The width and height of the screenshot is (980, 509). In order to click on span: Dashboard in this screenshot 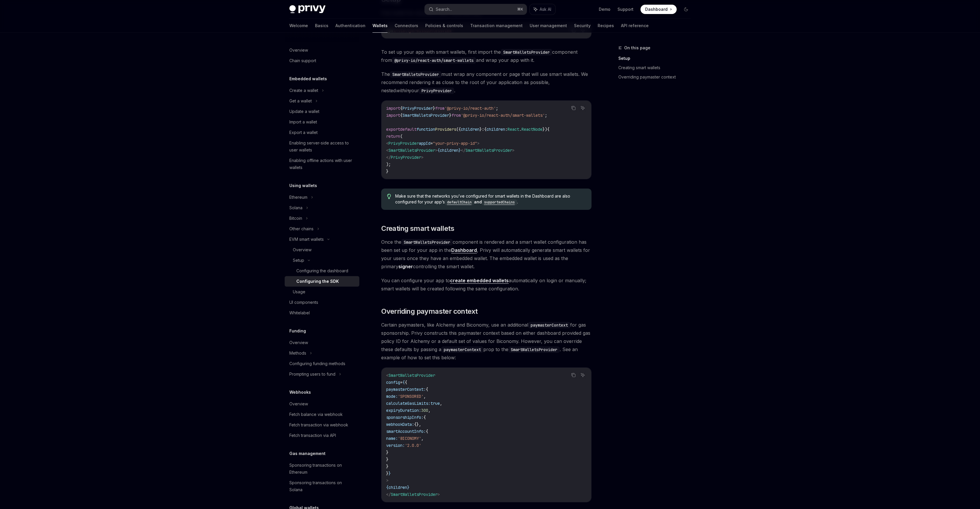, I will do `click(657, 10)`.